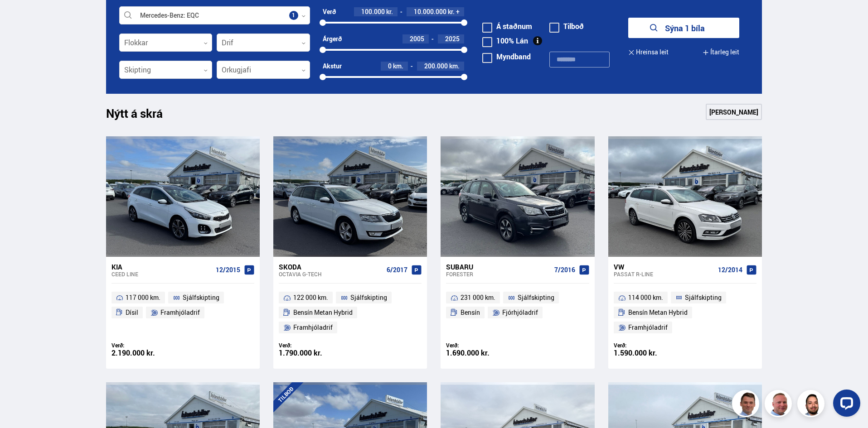 The height and width of the screenshot is (428, 868). Describe the element at coordinates (417, 38) in the screenshot. I see `span: 2005` at that location.